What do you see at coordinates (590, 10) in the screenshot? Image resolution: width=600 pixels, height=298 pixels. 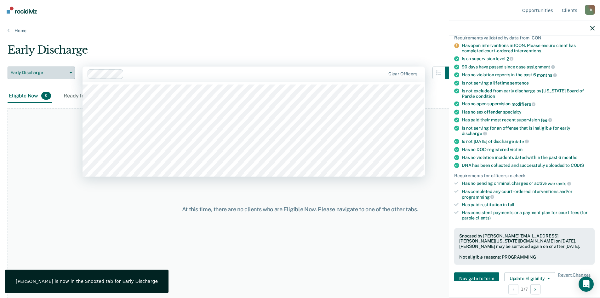 I see `div: L R` at bounding box center [590, 10].